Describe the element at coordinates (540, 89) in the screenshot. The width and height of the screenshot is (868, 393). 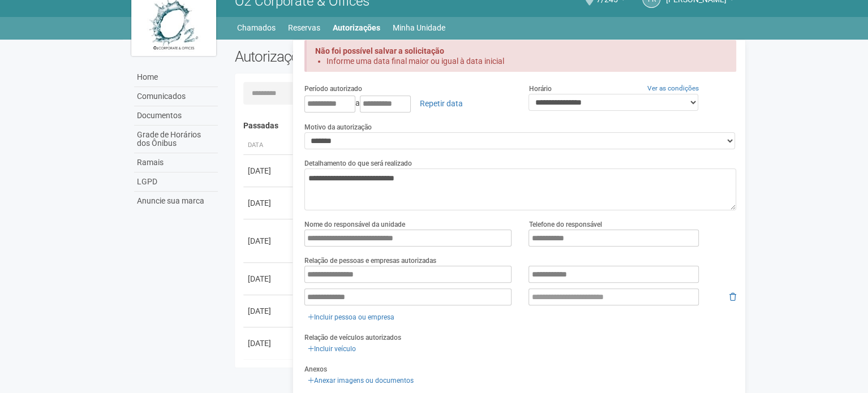
I see `label: Horário` at that location.